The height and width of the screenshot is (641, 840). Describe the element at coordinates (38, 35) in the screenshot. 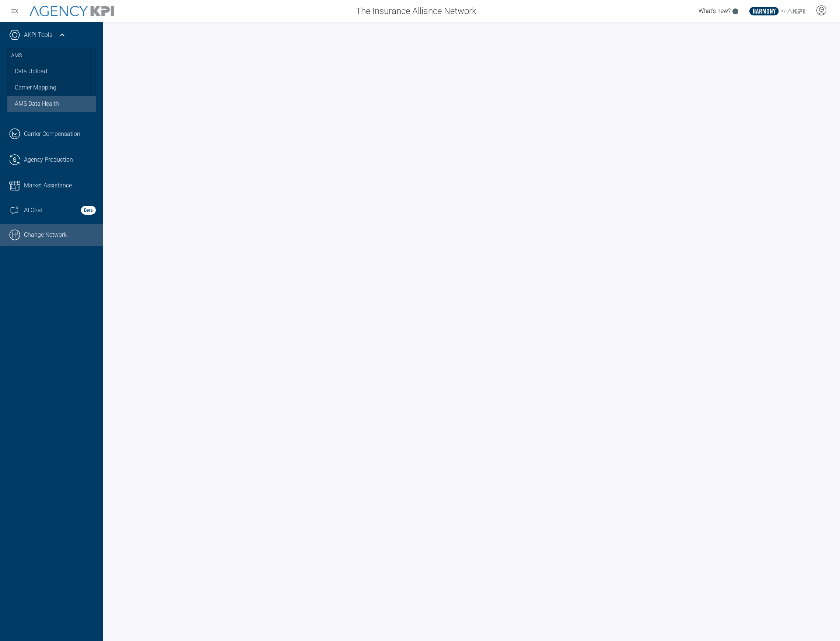

I see `a: AKPI Tools` at that location.